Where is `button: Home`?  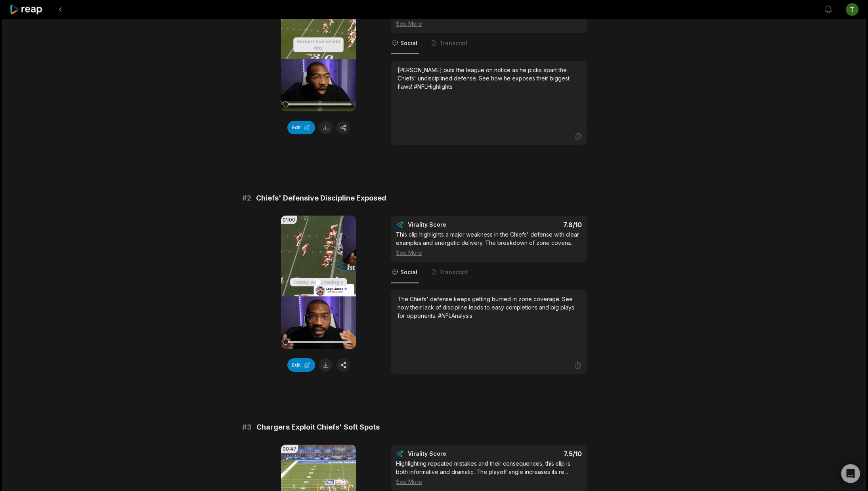
button: Home is located at coordinates (132, 11).